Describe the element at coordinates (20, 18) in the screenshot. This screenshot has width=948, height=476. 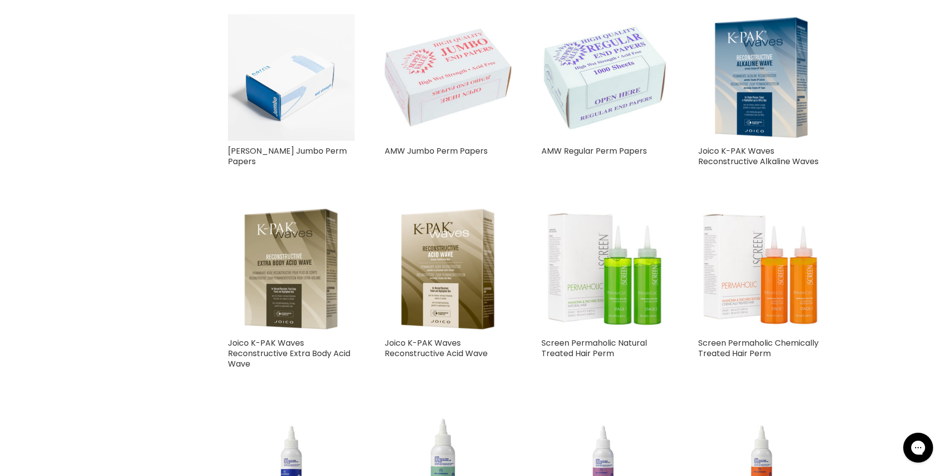
I see `button: Open gorgias live chat` at that location.